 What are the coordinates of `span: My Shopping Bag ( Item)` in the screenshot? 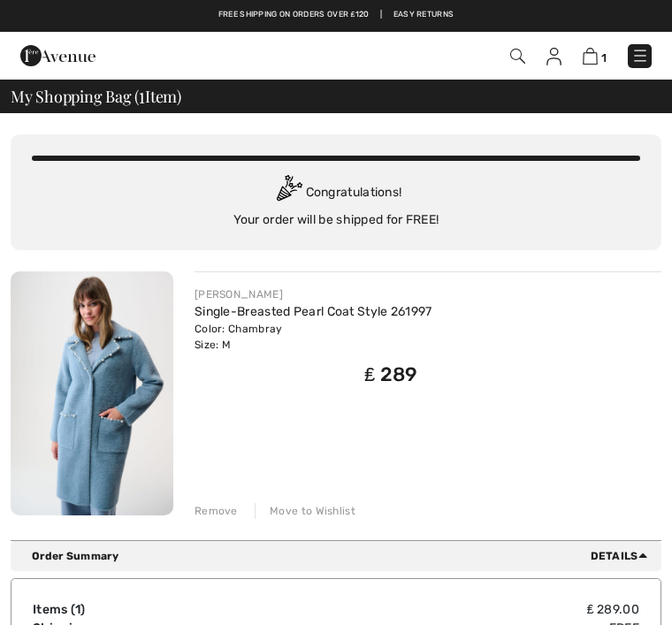 It's located at (96, 97).